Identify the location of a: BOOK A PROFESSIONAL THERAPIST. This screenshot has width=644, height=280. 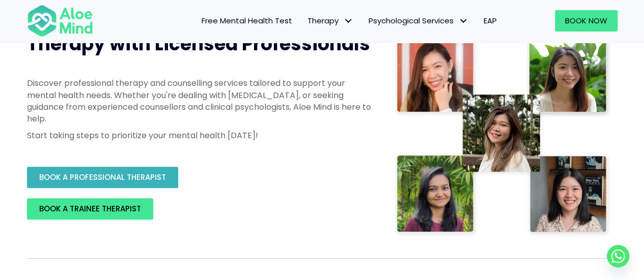
(102, 177).